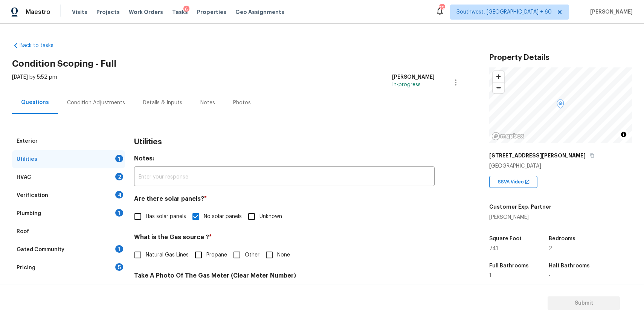 Image resolution: width=644 pixels, height=322 pixels. Describe the element at coordinates (79, 12) in the screenshot. I see `span: Visits` at that location.